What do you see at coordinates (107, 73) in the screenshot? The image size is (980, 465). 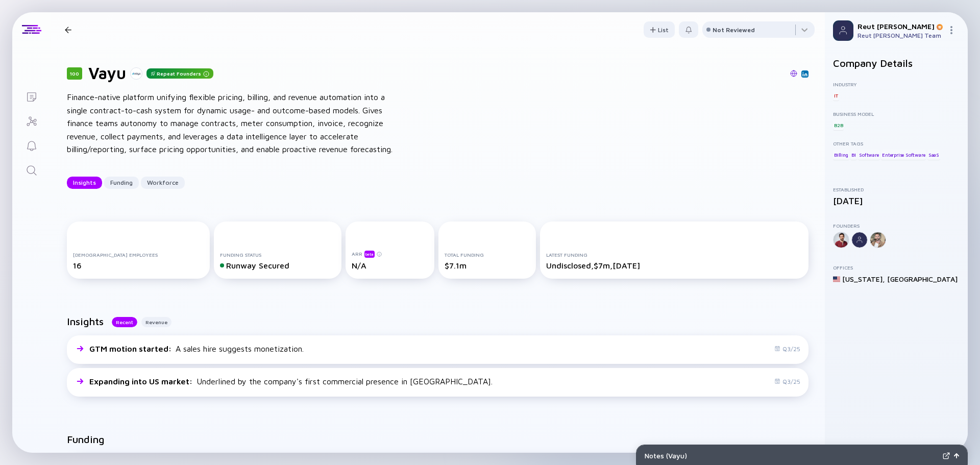 I see `h1: Vayu` at bounding box center [107, 73].